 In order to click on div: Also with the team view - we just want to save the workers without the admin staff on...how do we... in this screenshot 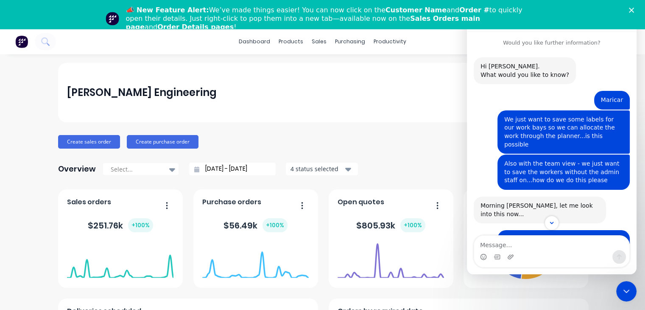, I will do `click(97, 163)`.